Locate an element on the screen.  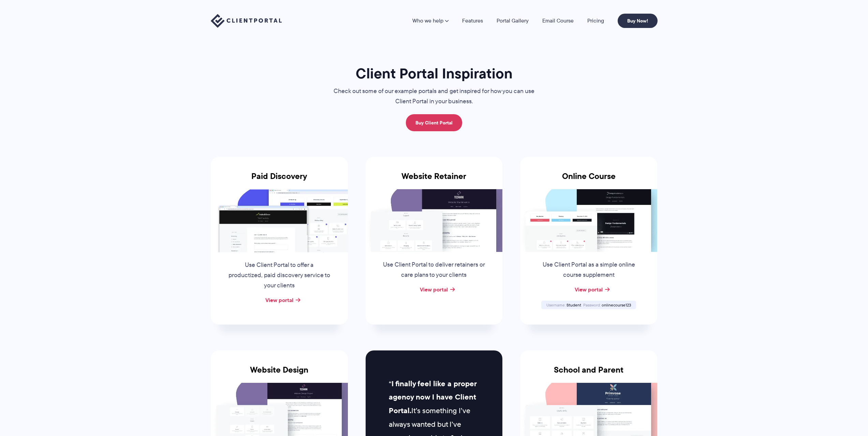
h3: Website Retainer is located at coordinates (434, 181).